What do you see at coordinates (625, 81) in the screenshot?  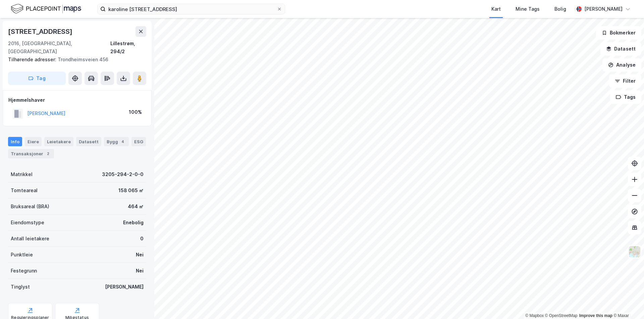 I see `button: Filter` at bounding box center [625, 81].